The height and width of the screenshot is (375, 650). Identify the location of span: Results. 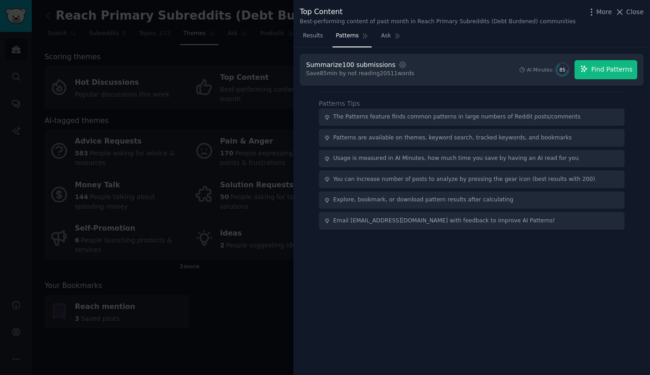
(313, 36).